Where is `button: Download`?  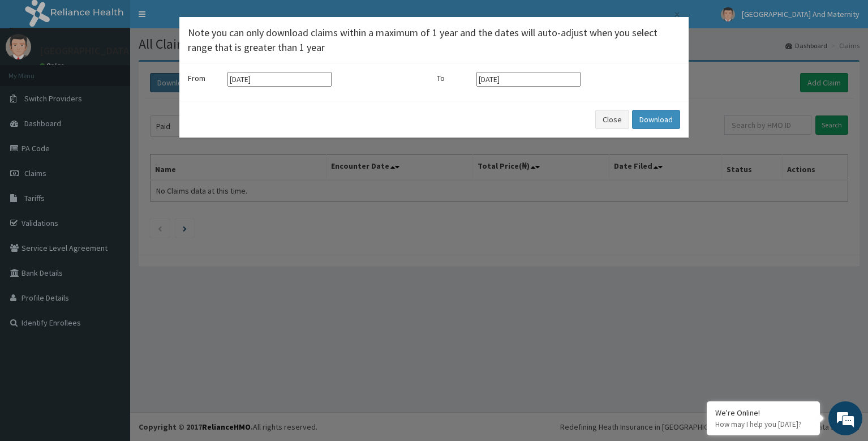
button: Download is located at coordinates (656, 119).